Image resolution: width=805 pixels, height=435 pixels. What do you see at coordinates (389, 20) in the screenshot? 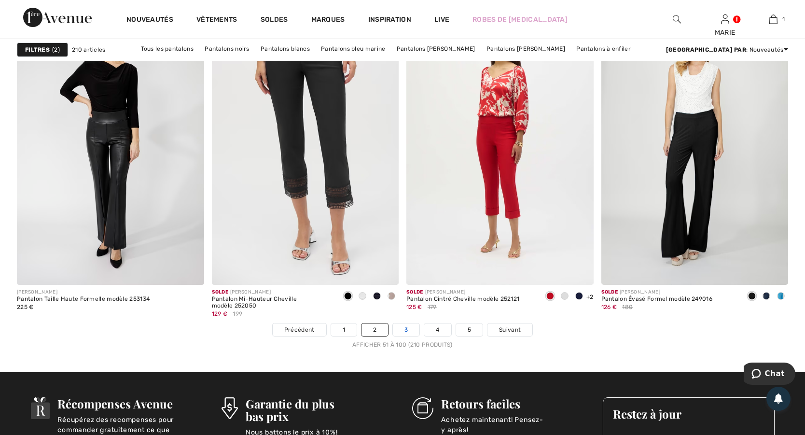
I see `span: Inspiration` at bounding box center [389, 20].